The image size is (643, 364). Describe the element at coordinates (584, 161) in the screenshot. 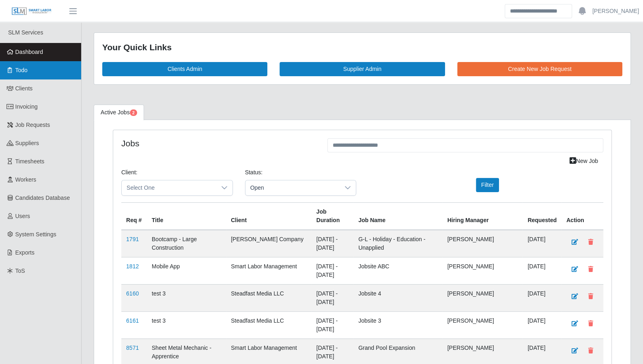

I see `a: New Job` at that location.